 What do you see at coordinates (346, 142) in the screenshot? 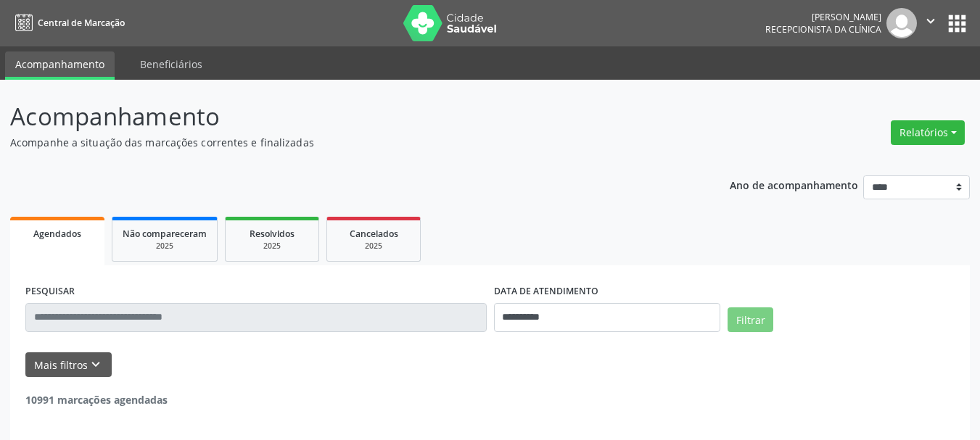
I see `p: Acompanhe a situação das marcações correntes e finalizadas` at bounding box center [346, 142].